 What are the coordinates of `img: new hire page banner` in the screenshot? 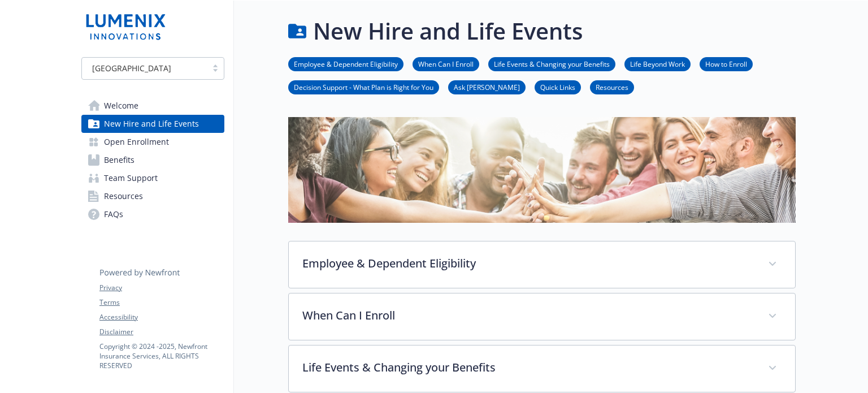 It's located at (542, 169).